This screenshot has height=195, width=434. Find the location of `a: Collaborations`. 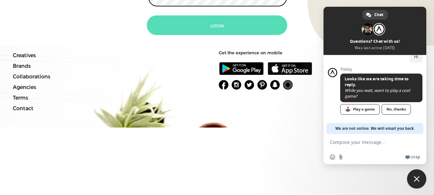

a: Collaborations is located at coordinates (115, 76).